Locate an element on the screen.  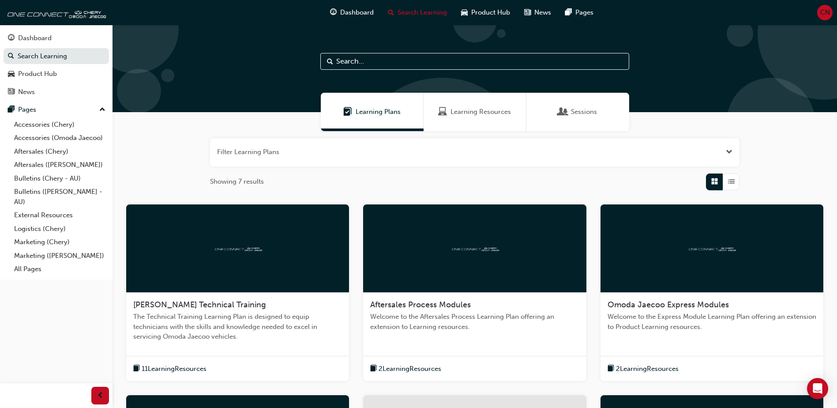
span: Aftersales Process Modules is located at coordinates (420, 304).